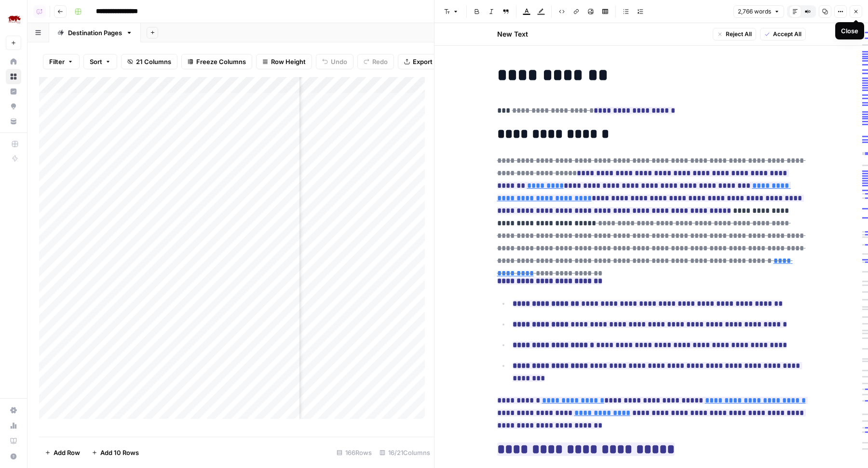 This screenshot has height=468, width=868. Describe the element at coordinates (95, 33) in the screenshot. I see `div: Destination Pages` at that location.